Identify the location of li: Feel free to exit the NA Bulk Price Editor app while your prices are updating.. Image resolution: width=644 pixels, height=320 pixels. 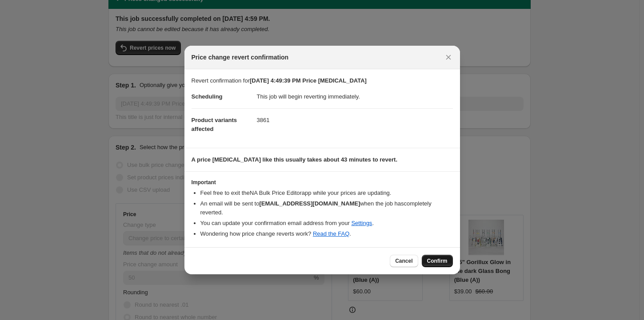
(326, 193).